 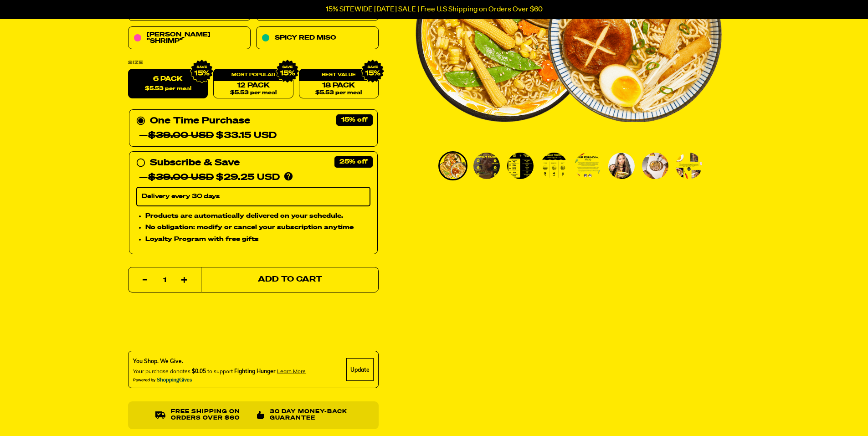 What do you see at coordinates (588, 166) in the screenshot?
I see `li: Go to slide 5` at bounding box center [588, 166].